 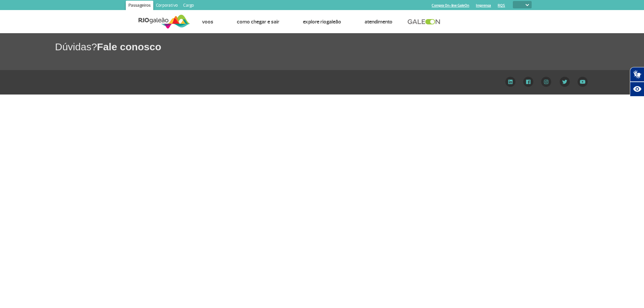 What do you see at coordinates (350, 46) in the screenshot?
I see `h1: Dúvidas?` at bounding box center [350, 46].